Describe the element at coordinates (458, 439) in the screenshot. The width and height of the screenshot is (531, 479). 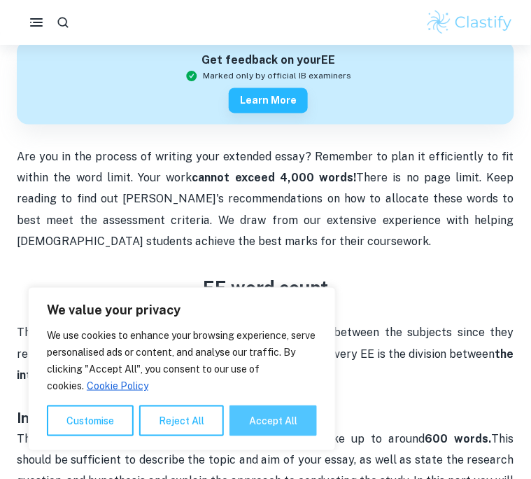
I see `strong: 600 words.` at that location.